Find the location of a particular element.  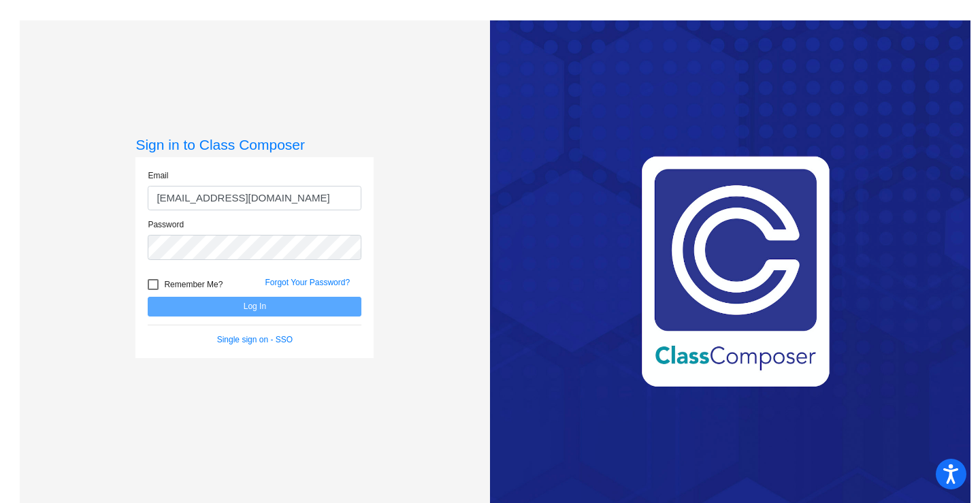

label: Email is located at coordinates (158, 176).